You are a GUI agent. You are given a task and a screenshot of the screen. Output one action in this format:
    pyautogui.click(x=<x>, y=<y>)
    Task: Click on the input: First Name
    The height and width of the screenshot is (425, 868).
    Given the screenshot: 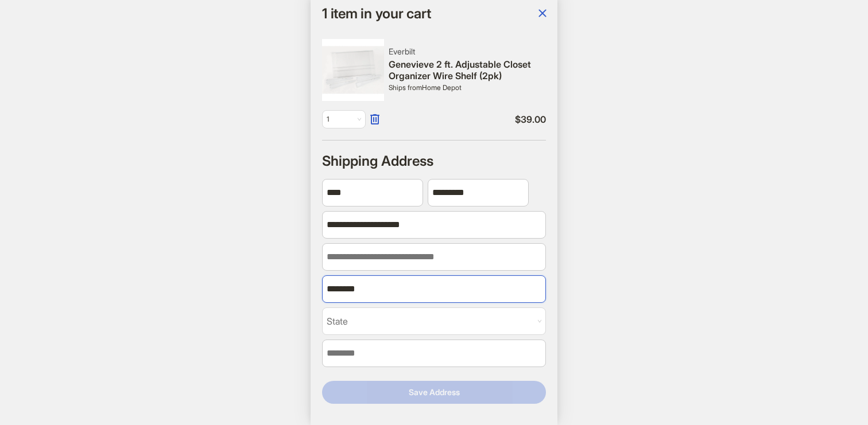 What is the action you would take?
    pyautogui.click(x=372, y=193)
    